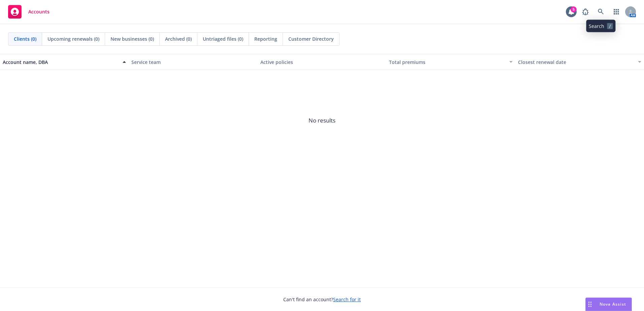 This screenshot has height=311, width=644. What do you see at coordinates (580, 62) in the screenshot?
I see `button: Closest renewal date` at bounding box center [580, 62].